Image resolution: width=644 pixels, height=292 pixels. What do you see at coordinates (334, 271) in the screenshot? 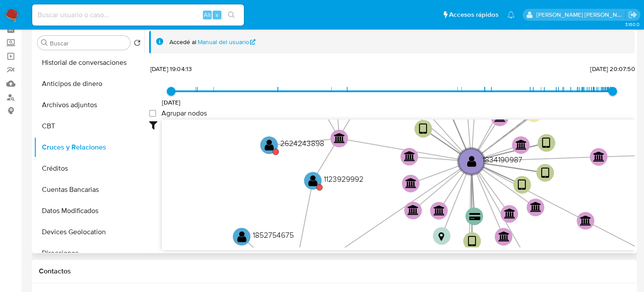
I see `h1: Contactos` at bounding box center [334, 271].